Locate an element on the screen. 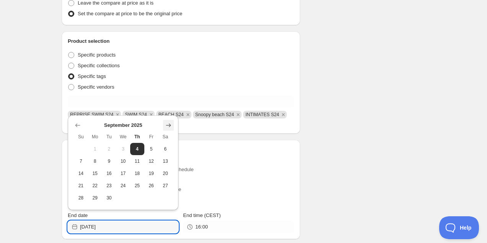 Image resolution: width=487 pixels, height=243 pixels. button: Sunday September 21 2025 is located at coordinates (81, 186).